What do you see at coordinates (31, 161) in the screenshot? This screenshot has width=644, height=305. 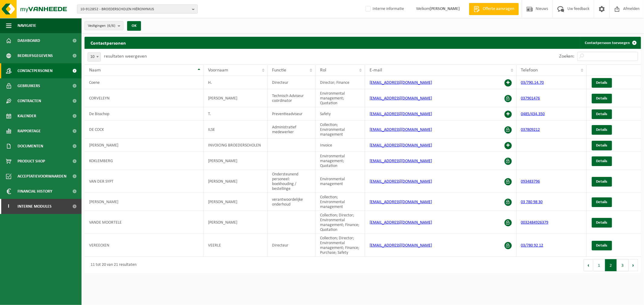 I see `span: Product Shop` at bounding box center [31, 161].